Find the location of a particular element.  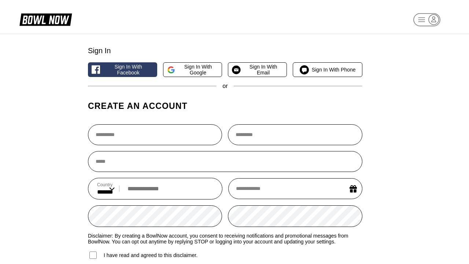

span: Sign in with Facebook is located at coordinates (128, 70).